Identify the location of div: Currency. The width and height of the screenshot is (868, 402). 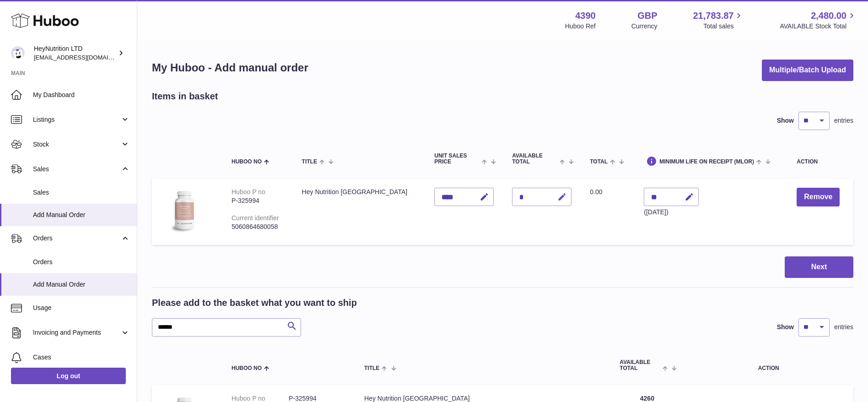
(644, 26).